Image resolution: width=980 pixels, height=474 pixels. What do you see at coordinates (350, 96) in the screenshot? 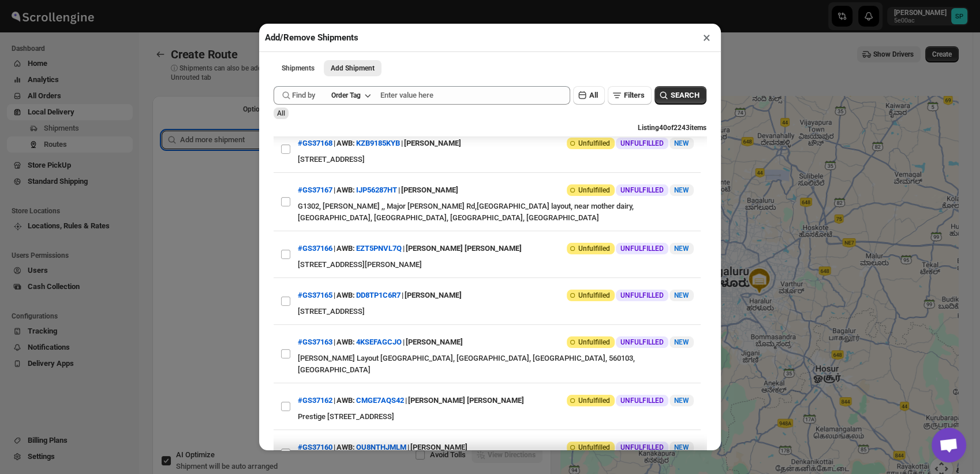
I see `button: Order Tag` at bounding box center [350, 96].